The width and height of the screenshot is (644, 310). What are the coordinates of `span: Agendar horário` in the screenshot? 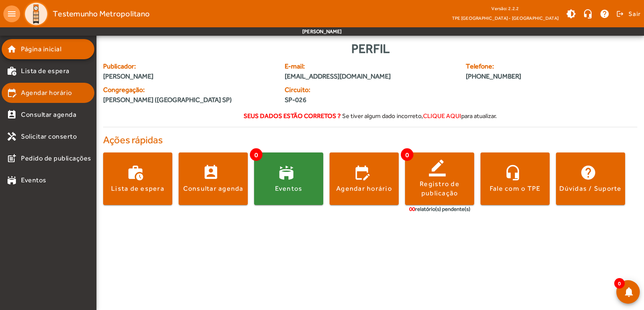 It's located at (47, 93).